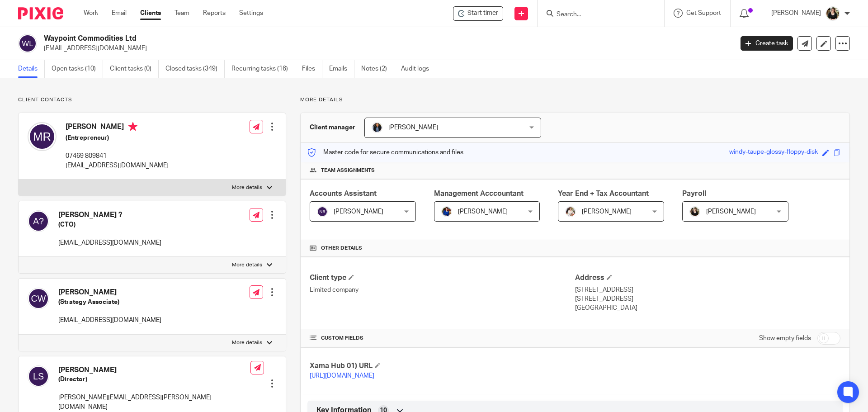 Image resolution: width=868 pixels, height=412 pixels. I want to click on p: Limited company, so click(442, 290).